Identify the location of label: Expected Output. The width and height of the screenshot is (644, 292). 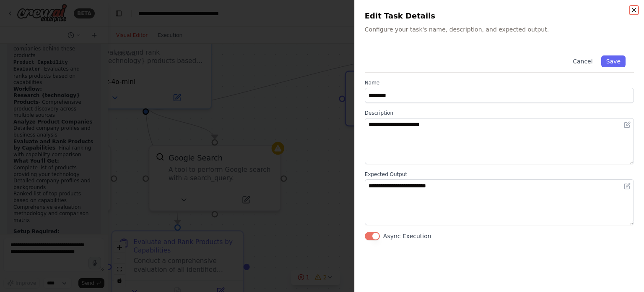
(499, 174).